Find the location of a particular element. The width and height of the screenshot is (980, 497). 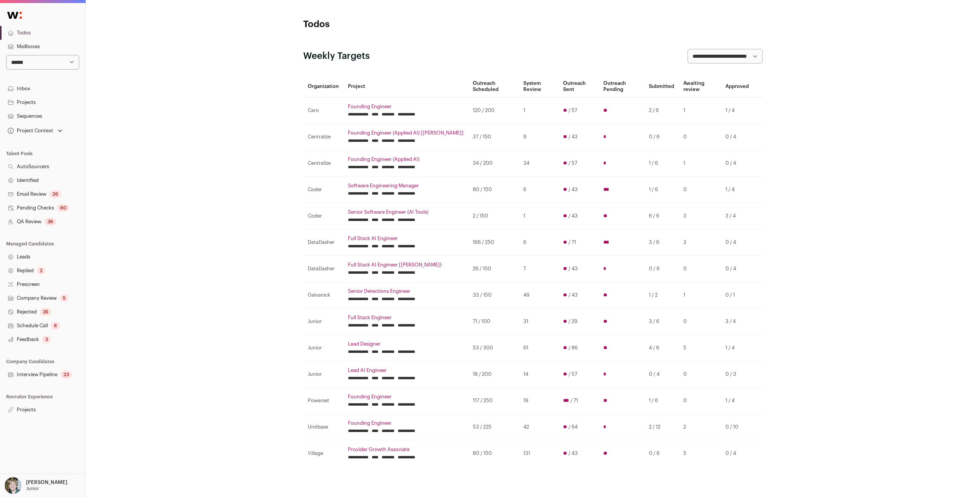

td: 26 / 150 is located at coordinates (494, 269).